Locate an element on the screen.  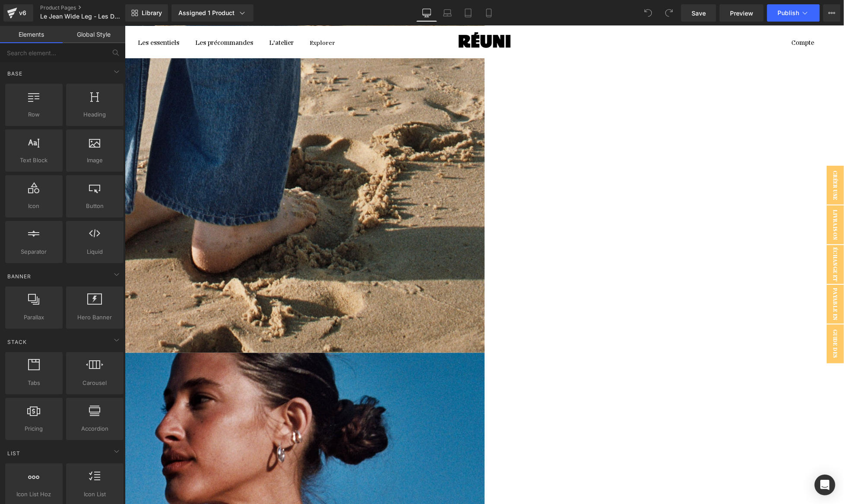
button: Redo is located at coordinates (669, 13).